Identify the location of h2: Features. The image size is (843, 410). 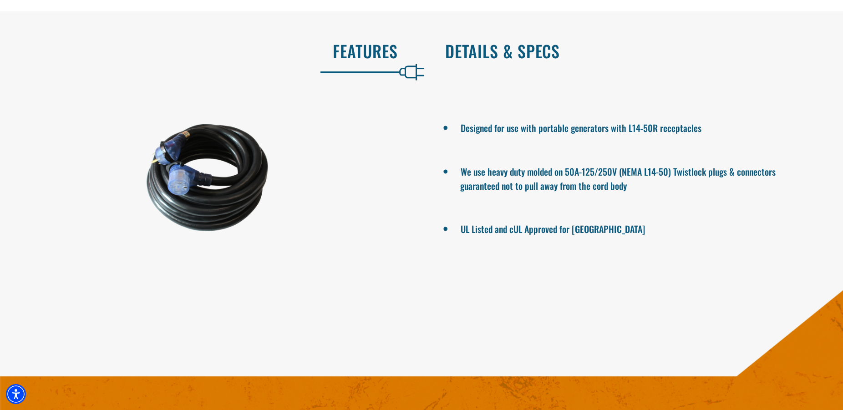
(208, 51).